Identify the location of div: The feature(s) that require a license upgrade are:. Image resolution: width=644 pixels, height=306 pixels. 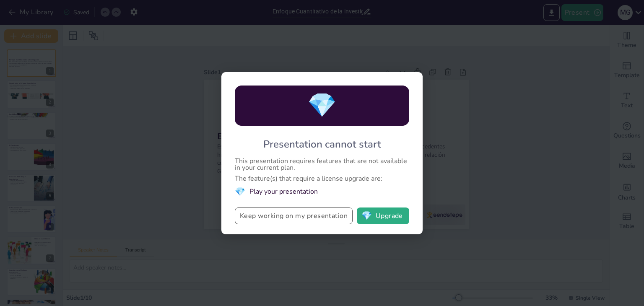
(322, 178).